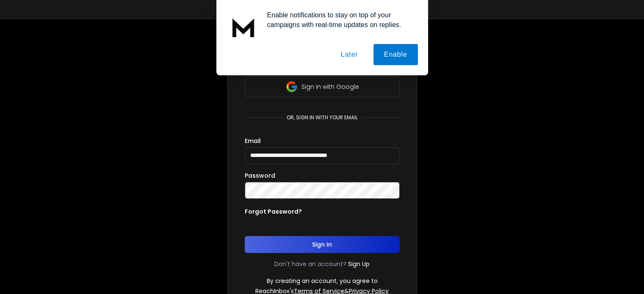 The width and height of the screenshot is (644, 294). What do you see at coordinates (322, 118) in the screenshot?
I see `p: or, sign in with your email` at bounding box center [322, 118].